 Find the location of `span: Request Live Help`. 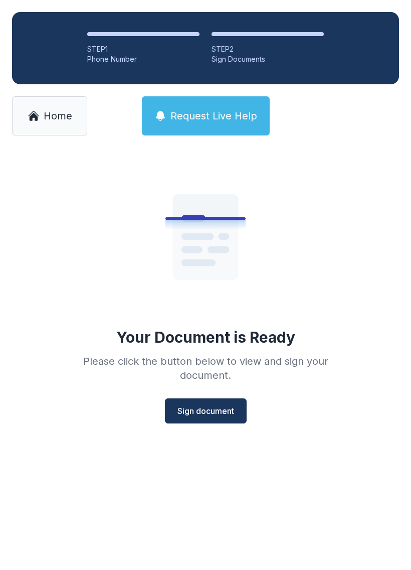

span: Request Live Help is located at coordinates (214, 116).